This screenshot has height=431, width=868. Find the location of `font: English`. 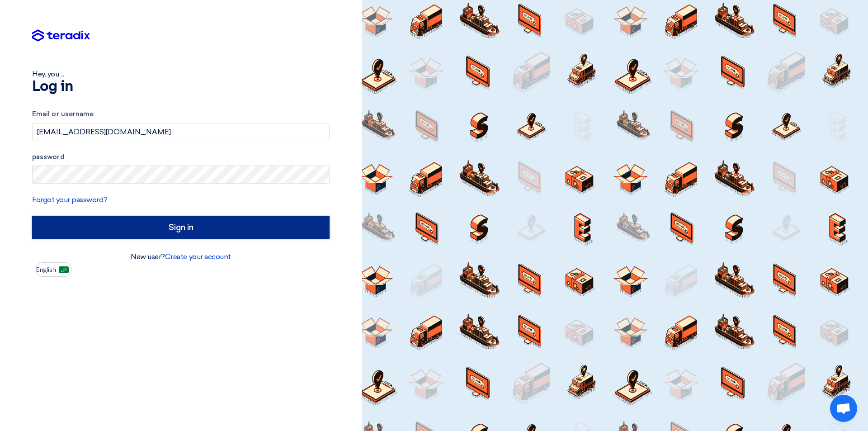

font: English is located at coordinates (46, 270).